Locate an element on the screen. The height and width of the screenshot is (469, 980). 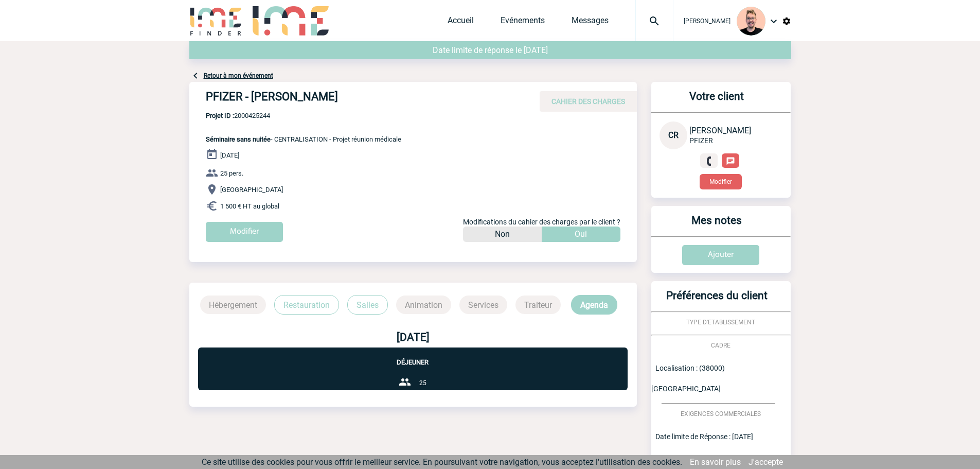
span: Ce site utilise des cookies pour vous offrir le meilleur service. En poursuivant votre navigation... is located at coordinates (442, 462).